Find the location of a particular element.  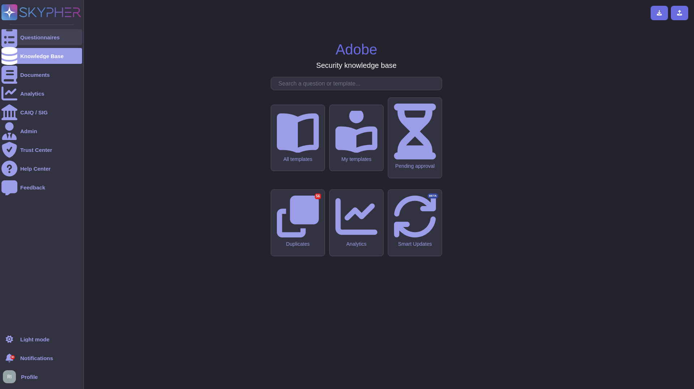

button: user is located at coordinates (11, 377).